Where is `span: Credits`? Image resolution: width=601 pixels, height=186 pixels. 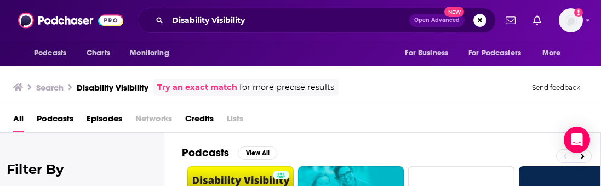
span: Credits is located at coordinates (200, 121).